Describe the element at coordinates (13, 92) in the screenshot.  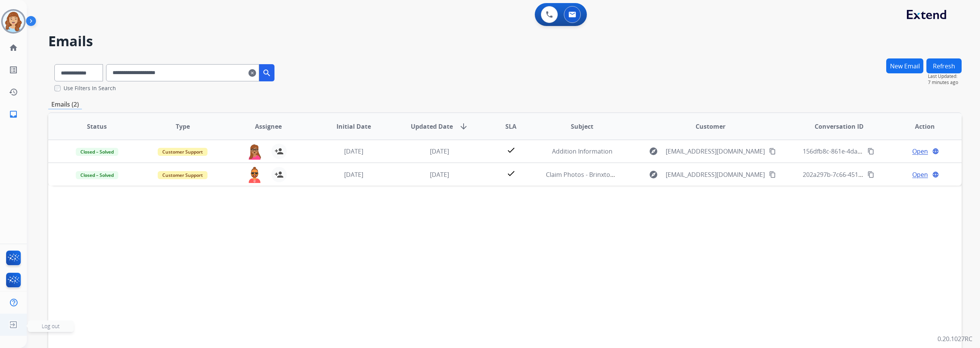
I see `mat-icon: history` at that location.